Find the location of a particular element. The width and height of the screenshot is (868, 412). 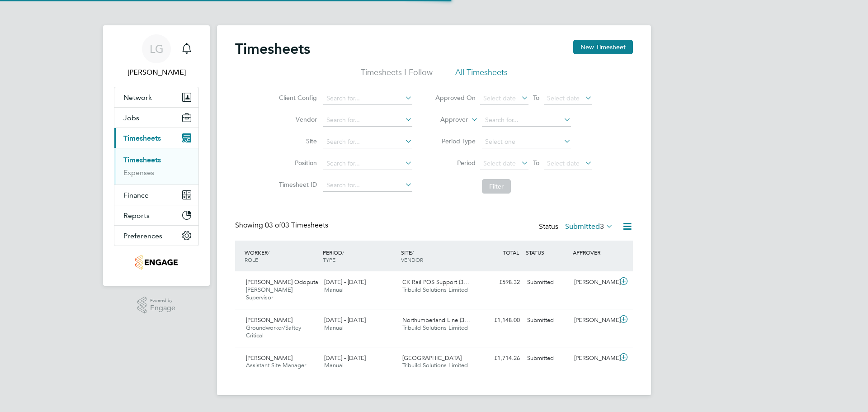

span: Northumberland Line (3… is located at coordinates (436, 319).